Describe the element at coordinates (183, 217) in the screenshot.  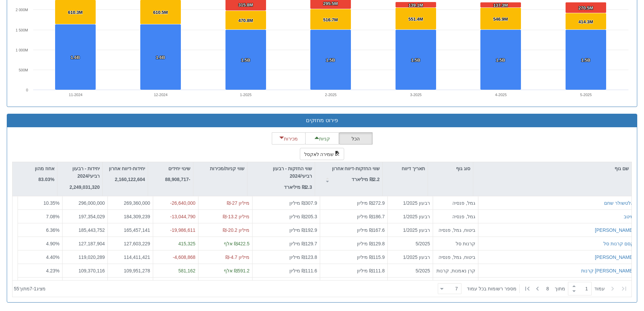
I see `font: -13,044,790` at that location.